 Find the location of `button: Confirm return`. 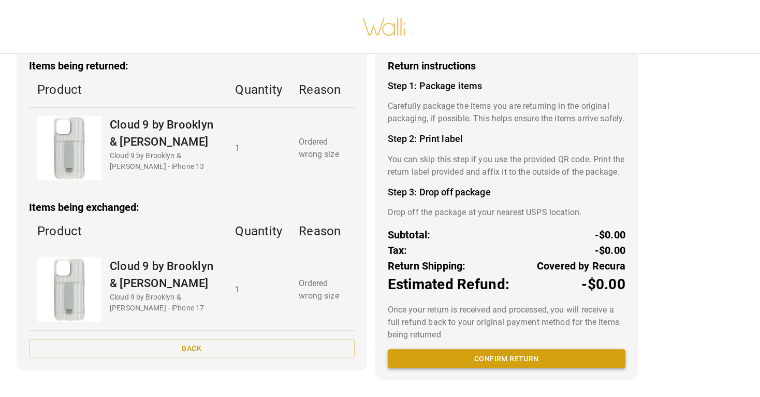

button: Confirm return is located at coordinates (507, 358).